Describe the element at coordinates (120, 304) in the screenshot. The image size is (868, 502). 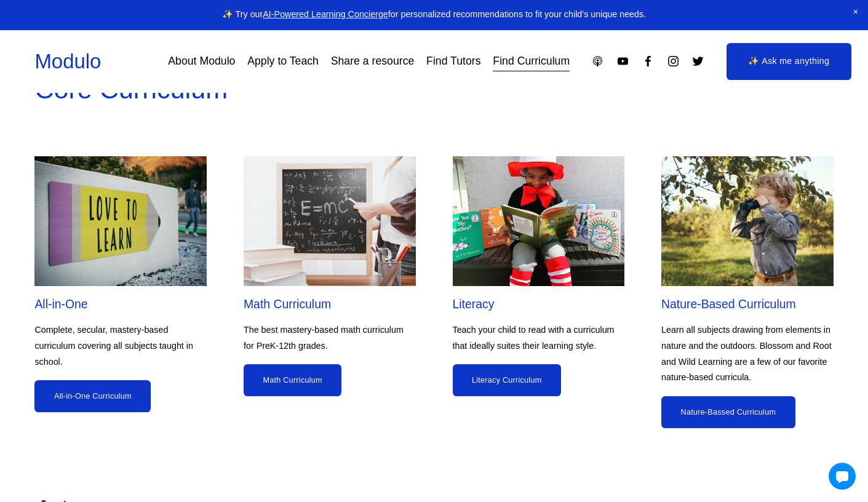
I see `h2: All-in-One` at that location.